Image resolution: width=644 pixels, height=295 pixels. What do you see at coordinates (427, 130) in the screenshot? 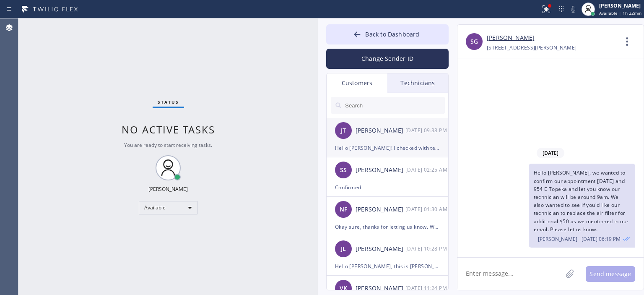
I see `div: 09/17/2025 9:38 AM` at bounding box center [427, 130].